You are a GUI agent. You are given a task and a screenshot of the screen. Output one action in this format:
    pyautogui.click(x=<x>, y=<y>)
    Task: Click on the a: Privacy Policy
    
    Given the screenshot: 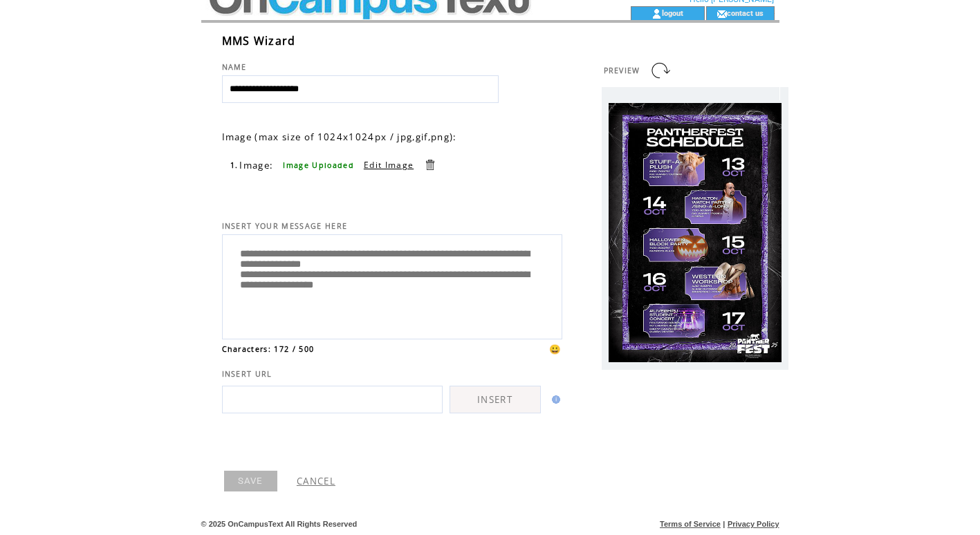 What is the action you would take?
    pyautogui.click(x=753, y=524)
    